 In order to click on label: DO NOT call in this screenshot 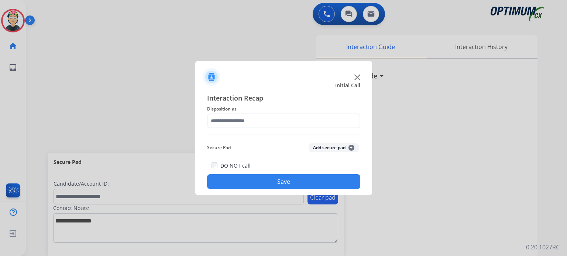, I will do `click(235, 166)`.